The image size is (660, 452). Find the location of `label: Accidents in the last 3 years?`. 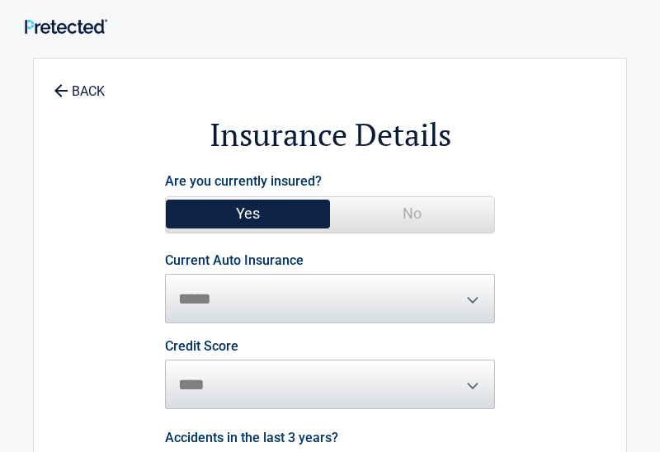

label: Accidents in the last 3 years? is located at coordinates (252, 438).